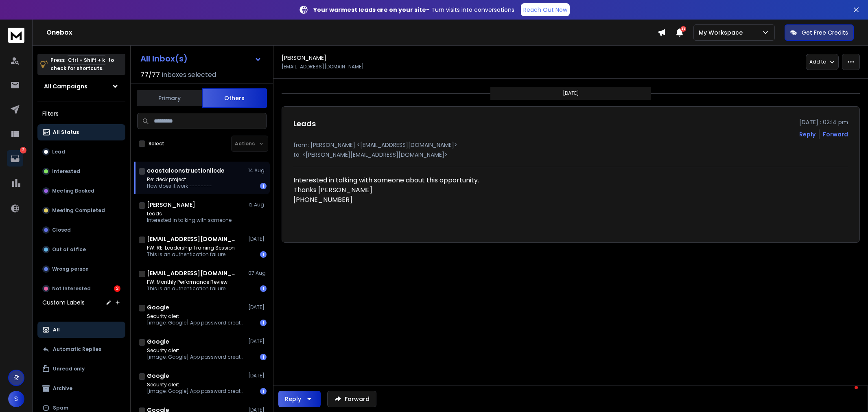 This screenshot has height=412, width=868. Describe the element at coordinates (836, 134) in the screenshot. I see `div: Forward` at that location.